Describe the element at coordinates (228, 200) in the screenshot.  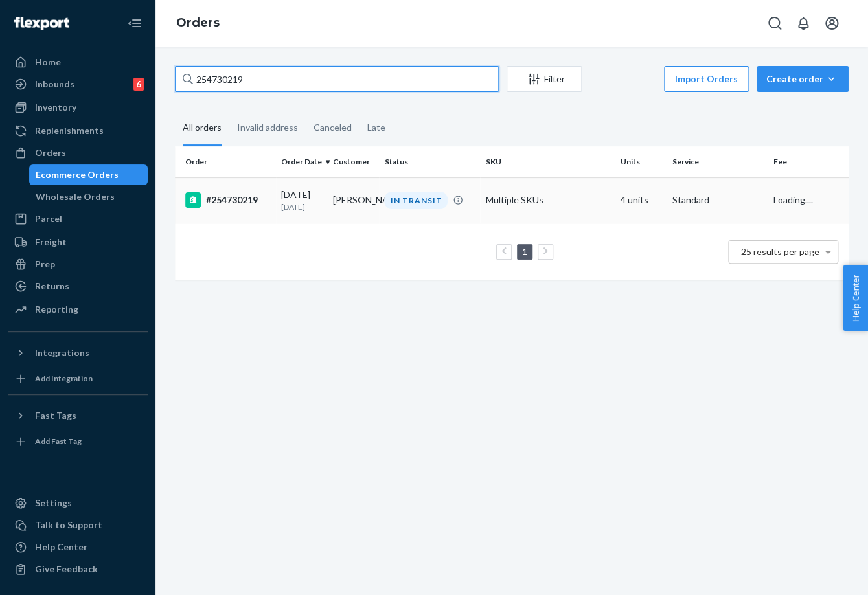
I see `div: #254730219` at that location.